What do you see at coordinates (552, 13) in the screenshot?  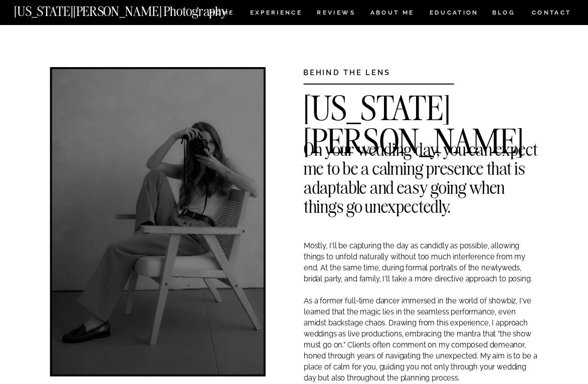 I see `nav: CONTACT` at bounding box center [552, 13].